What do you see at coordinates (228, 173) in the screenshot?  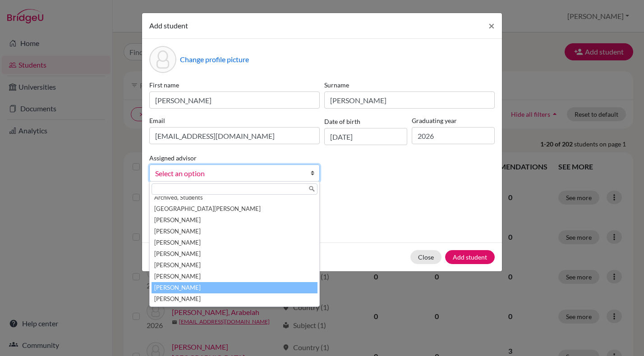 I see `span: Select an option` at bounding box center [228, 173].